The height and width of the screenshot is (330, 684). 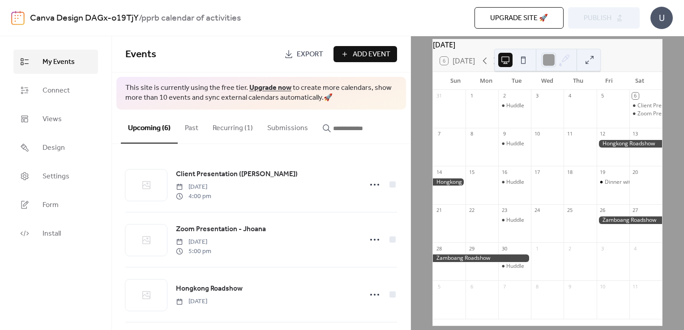 What do you see at coordinates (209, 289) in the screenshot?
I see `a: Hongkong Roadshow` at bounding box center [209, 289].